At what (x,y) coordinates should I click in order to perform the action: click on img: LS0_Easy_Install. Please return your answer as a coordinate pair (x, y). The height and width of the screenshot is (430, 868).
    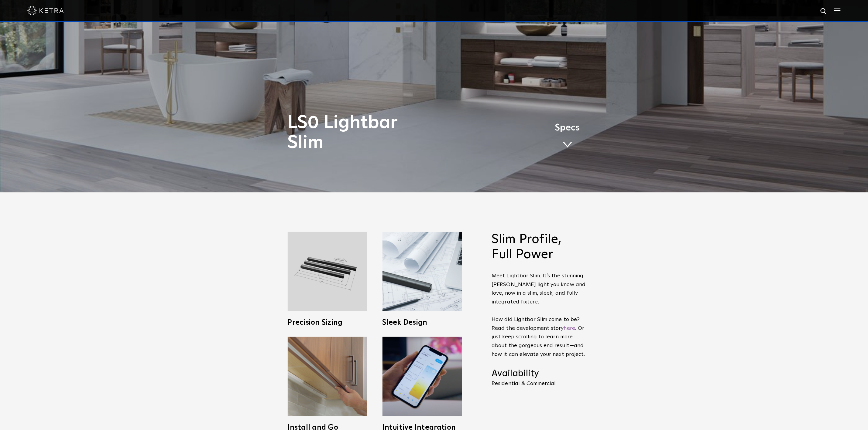
    Looking at the image, I should click on (327, 376).